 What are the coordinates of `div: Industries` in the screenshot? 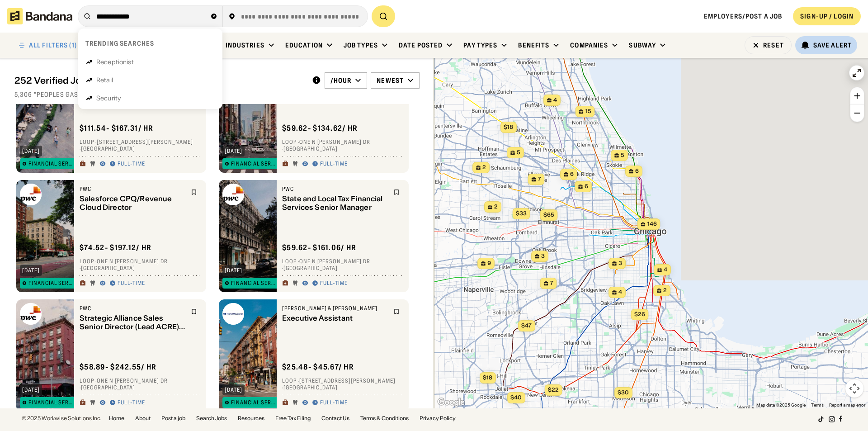 It's located at (245, 45).